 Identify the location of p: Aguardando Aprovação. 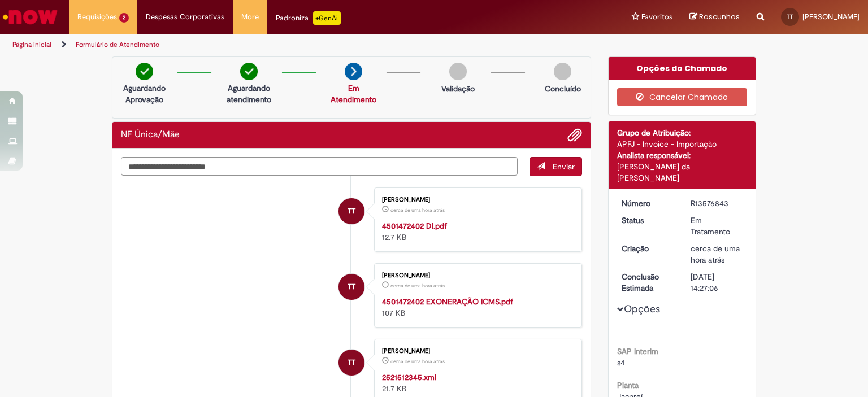
(144, 94).